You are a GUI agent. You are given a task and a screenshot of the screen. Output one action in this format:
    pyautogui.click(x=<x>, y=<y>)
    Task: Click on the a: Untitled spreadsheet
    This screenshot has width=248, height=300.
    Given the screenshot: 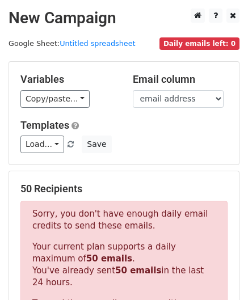 What is the action you would take?
    pyautogui.click(x=97, y=43)
    